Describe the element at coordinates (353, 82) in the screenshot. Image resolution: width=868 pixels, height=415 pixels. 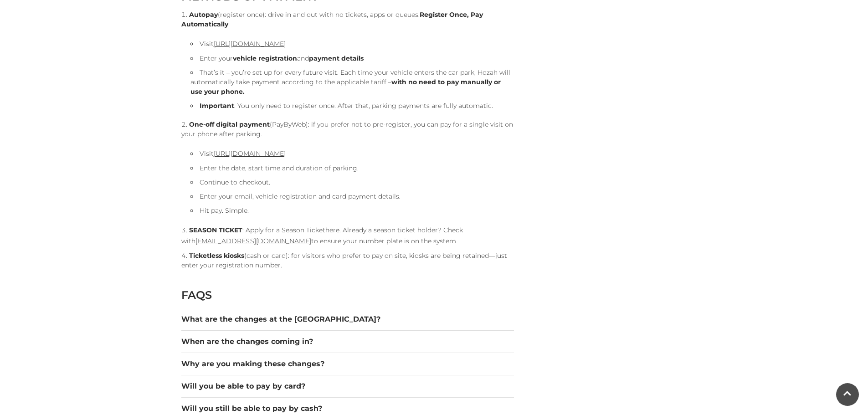
I see `li: That’s it – you’re set up for every future visit. Each time your vehicle enters the car park, Hoz...` at that location.